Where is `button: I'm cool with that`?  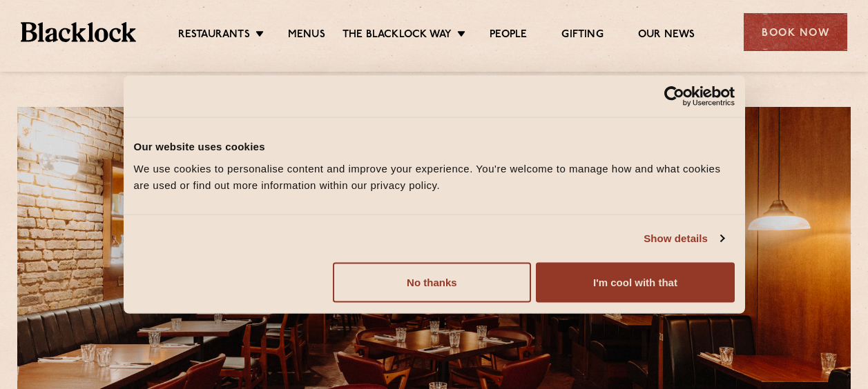
button: I'm cool with that is located at coordinates (634, 282).